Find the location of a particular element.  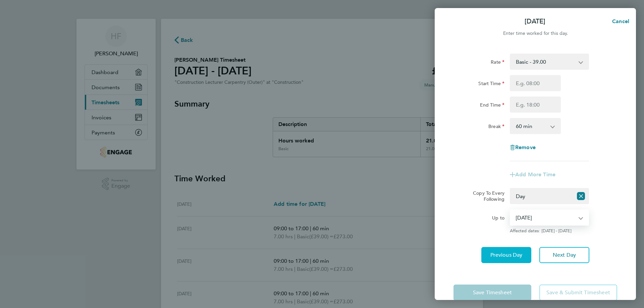

label: Rate is located at coordinates (498, 63).